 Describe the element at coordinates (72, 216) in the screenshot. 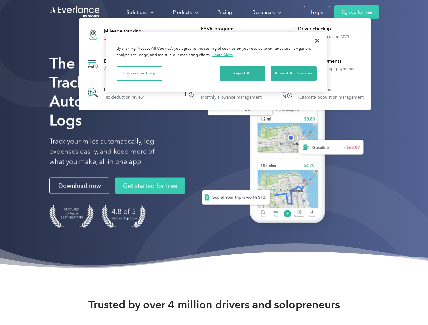

I see `img: Badge for Featured by Apple Best New Apps` at that location.